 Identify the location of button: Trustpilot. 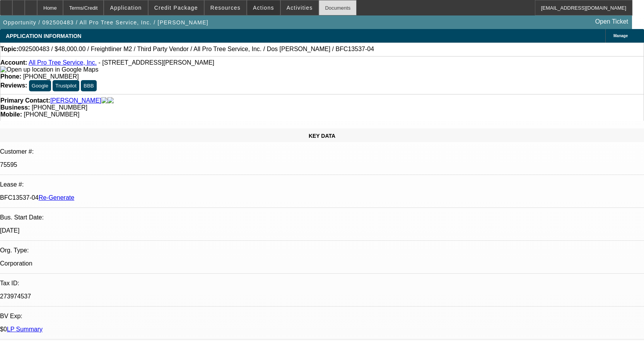
(66, 85).